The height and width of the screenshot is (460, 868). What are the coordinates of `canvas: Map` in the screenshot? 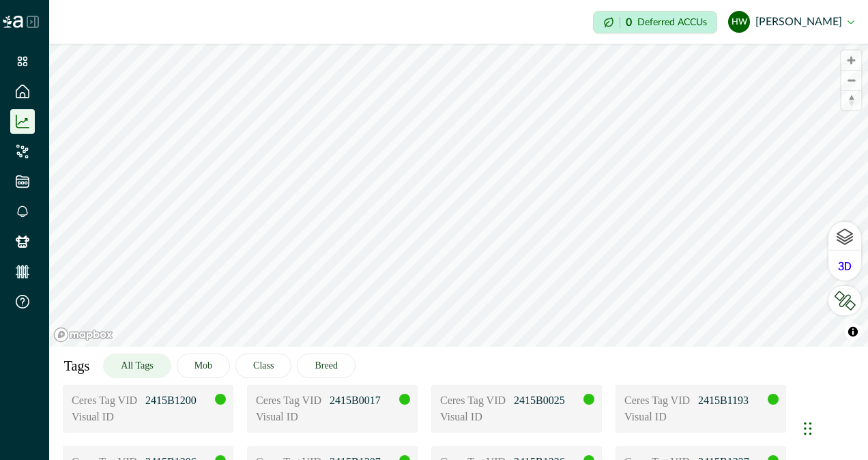 It's located at (458, 195).